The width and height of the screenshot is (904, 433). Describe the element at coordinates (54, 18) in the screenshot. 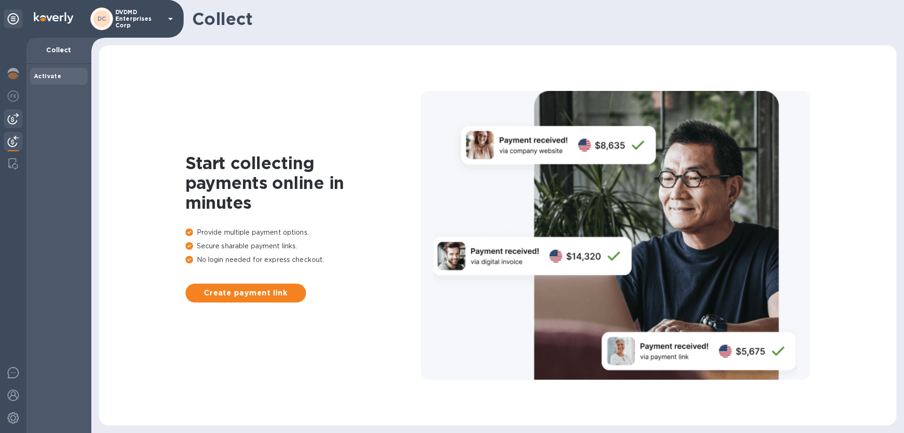

I see `img: Logo` at that location.